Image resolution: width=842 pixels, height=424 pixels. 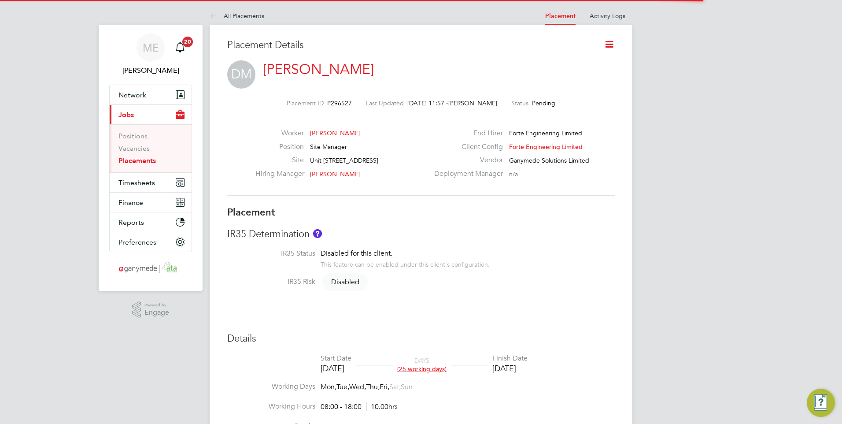 I want to click on span: P296527, so click(x=340, y=103).